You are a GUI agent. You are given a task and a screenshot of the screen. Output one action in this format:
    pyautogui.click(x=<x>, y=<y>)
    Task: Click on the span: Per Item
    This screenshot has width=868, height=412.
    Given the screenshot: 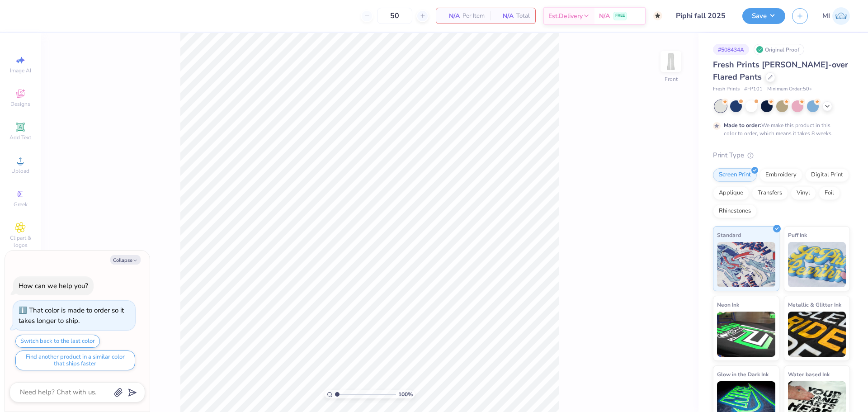 What is the action you would take?
    pyautogui.click(x=474, y=16)
    